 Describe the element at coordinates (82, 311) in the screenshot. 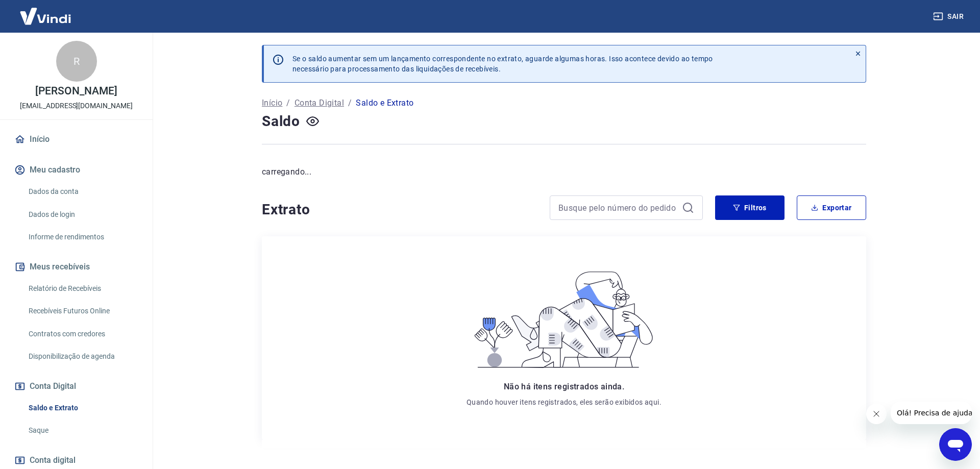

I see `a: Recebíveis Futuros Online` at that location.